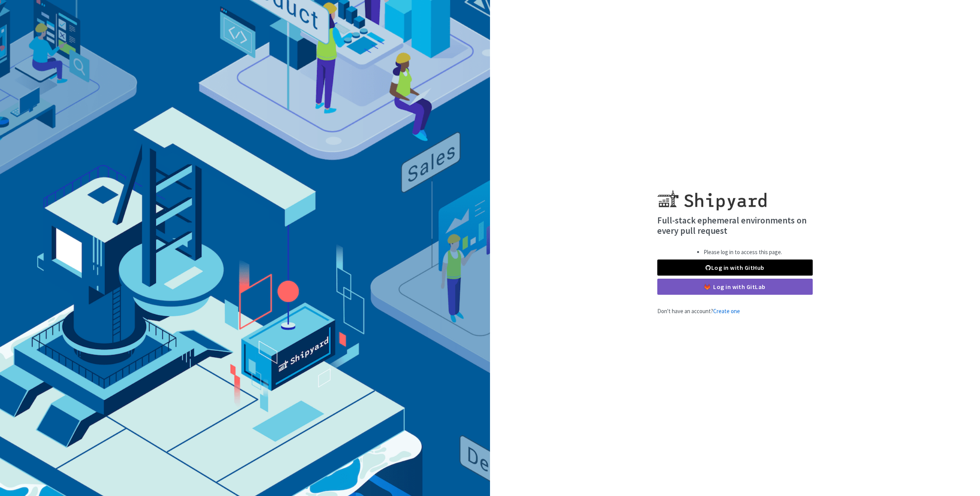 The width and height of the screenshot is (980, 496). I want to click on img: gitlab-color.svg, so click(707, 287).